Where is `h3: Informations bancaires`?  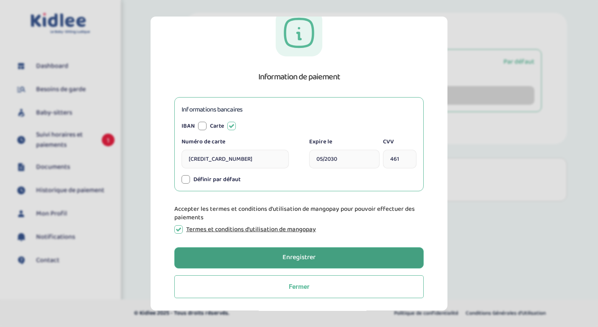 h3: Informations bancaires is located at coordinates (212, 109).